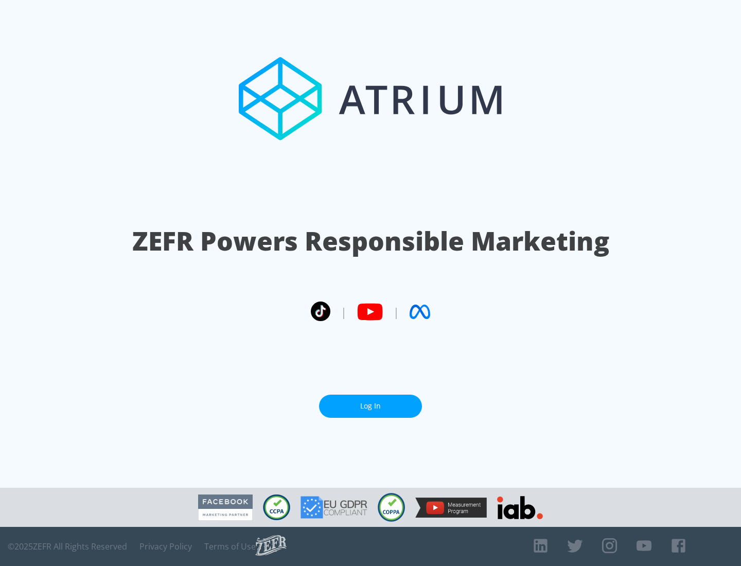 The height and width of the screenshot is (566, 741). I want to click on img: COPPA Compliant, so click(391, 507).